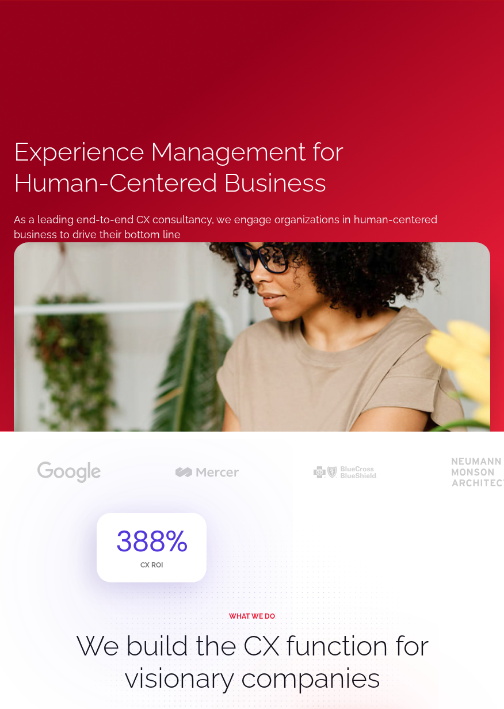 The image size is (504, 709). I want to click on img: cx for bcbs, so click(345, 472).